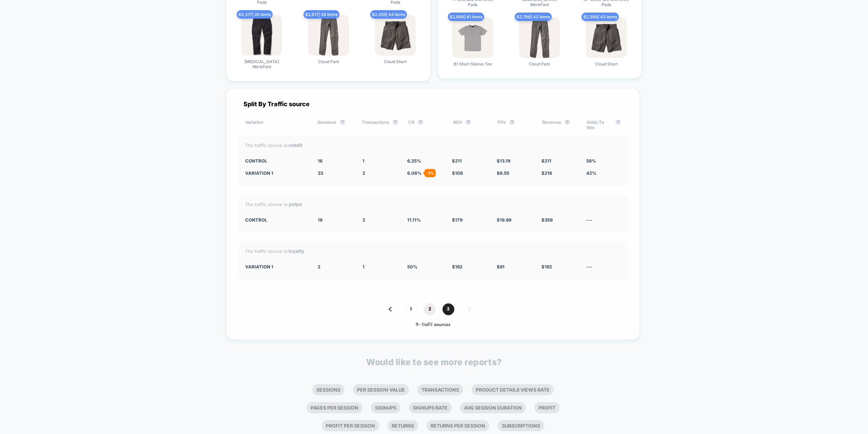 The image size is (868, 434). What do you see at coordinates (320, 220) in the screenshot?
I see `span: 18` at bounding box center [320, 220].